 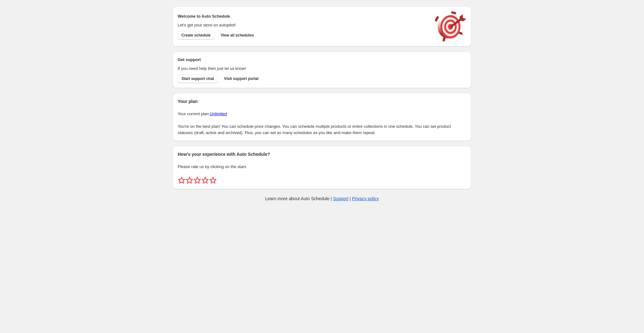 I want to click on h2: Get support, so click(x=303, y=60).